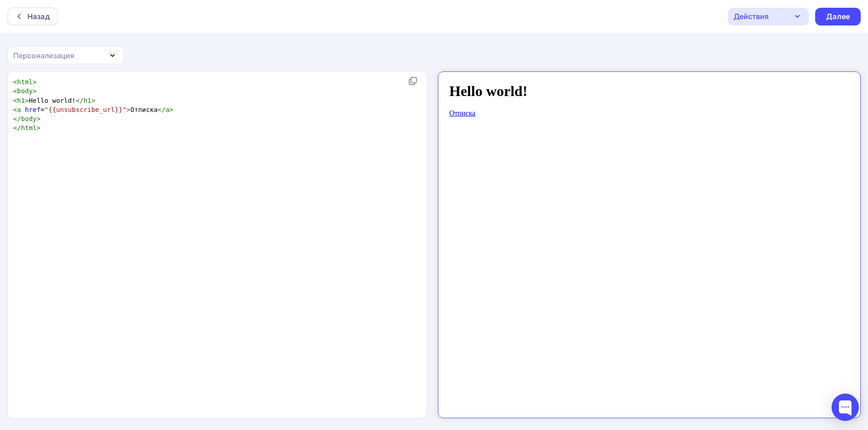  I want to click on div: Действия, so click(751, 16).